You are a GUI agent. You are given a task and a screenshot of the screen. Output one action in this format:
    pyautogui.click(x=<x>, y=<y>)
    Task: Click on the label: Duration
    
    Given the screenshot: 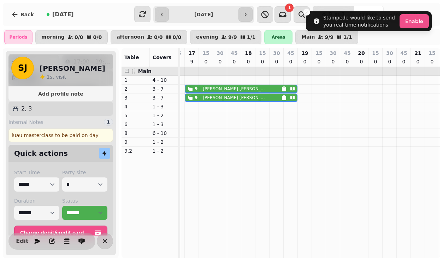 What is the action you would take?
    pyautogui.click(x=37, y=200)
    